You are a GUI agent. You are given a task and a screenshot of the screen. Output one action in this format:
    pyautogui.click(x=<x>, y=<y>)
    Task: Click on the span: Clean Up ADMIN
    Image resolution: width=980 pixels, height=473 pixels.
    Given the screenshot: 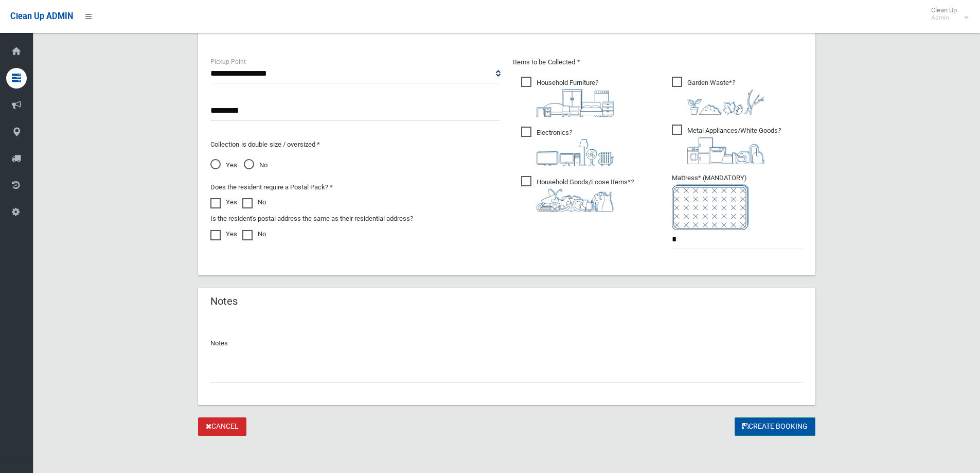 What is the action you would take?
    pyautogui.click(x=41, y=16)
    